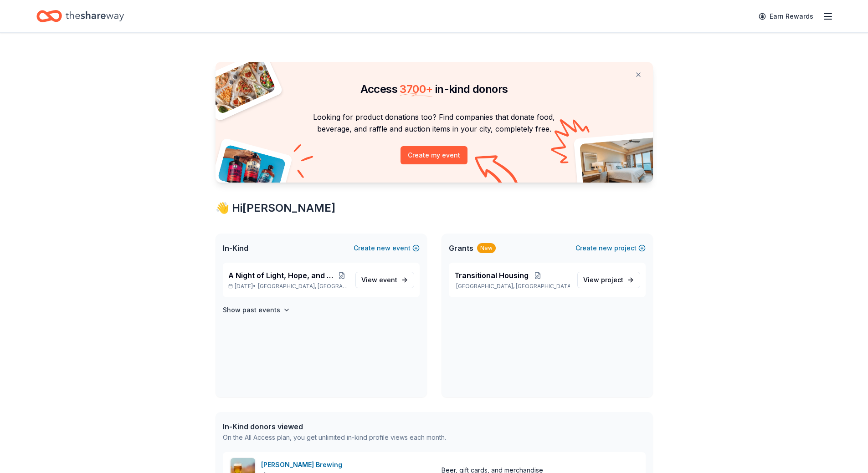 The height and width of the screenshot is (473, 868). What do you see at coordinates (252, 310) in the screenshot?
I see `h4: Show past events` at bounding box center [252, 310].